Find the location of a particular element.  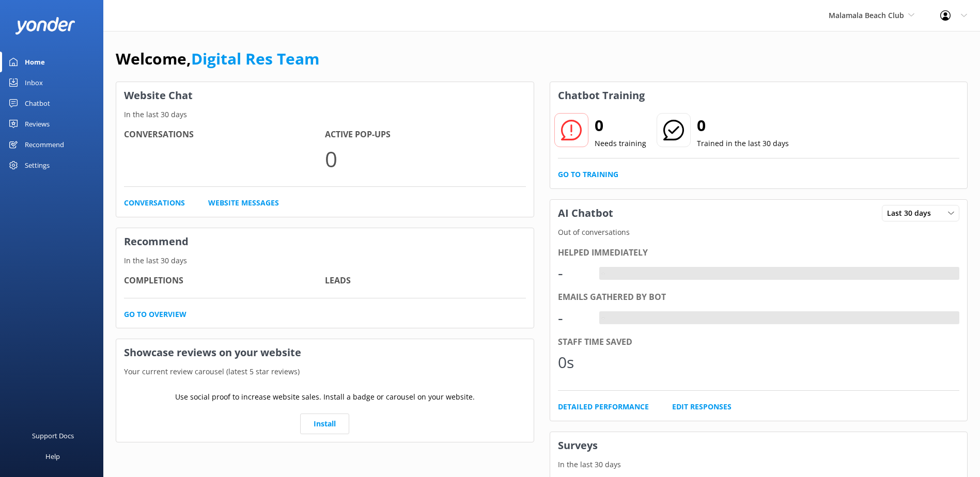

div: Inbox is located at coordinates (33, 83).